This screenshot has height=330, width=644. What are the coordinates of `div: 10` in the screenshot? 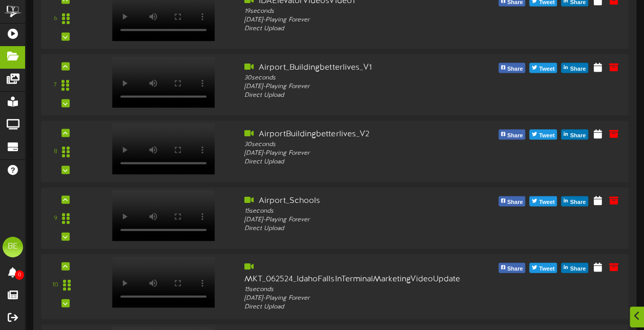 It's located at (55, 285).